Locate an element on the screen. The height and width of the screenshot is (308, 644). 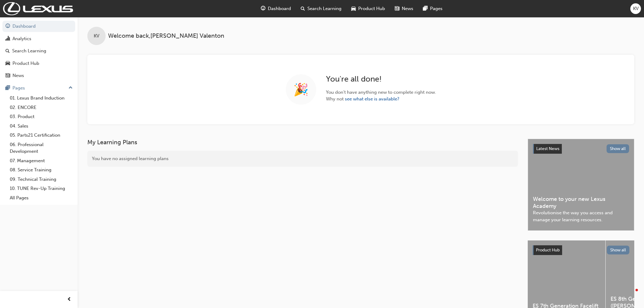
a: 02. ENCORE is located at coordinates (41, 108).